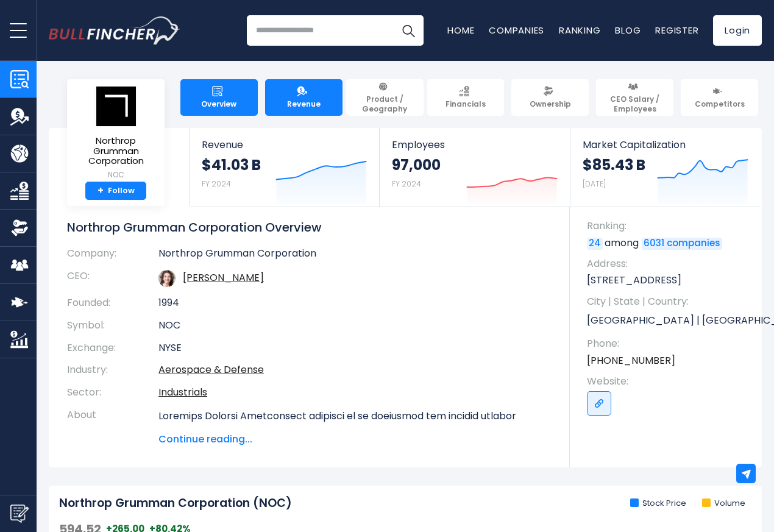 This screenshot has width=774, height=532. What do you see at coordinates (354, 348) in the screenshot?
I see `td: NYSE` at bounding box center [354, 348].